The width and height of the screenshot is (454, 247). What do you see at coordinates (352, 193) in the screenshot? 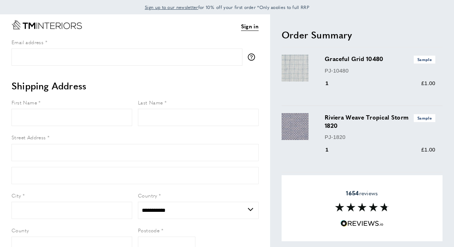
I see `strong: 1654` at bounding box center [352, 193].